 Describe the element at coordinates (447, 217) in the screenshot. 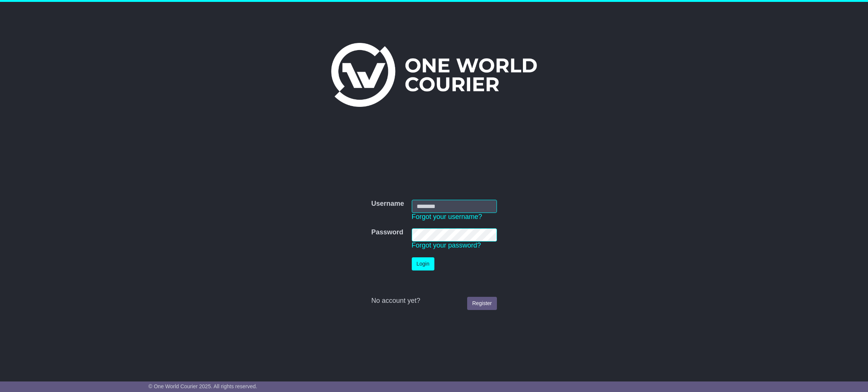

I see `a: Forgot your username?` at that location.